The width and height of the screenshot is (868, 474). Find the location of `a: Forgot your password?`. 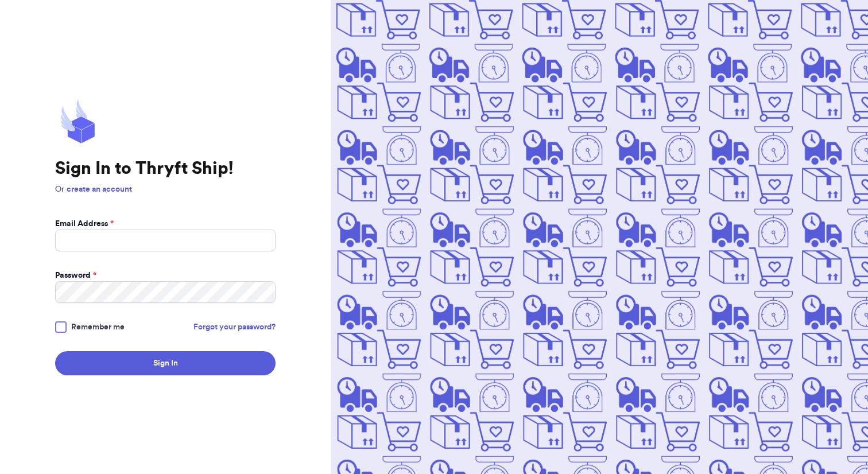

a: Forgot your password? is located at coordinates (234, 327).